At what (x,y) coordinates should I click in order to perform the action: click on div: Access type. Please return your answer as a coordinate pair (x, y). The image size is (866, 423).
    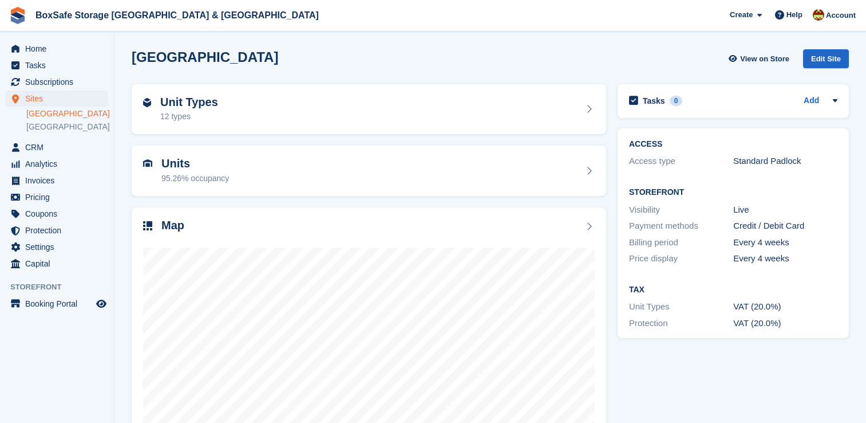
    Looking at the image, I should click on (681, 161).